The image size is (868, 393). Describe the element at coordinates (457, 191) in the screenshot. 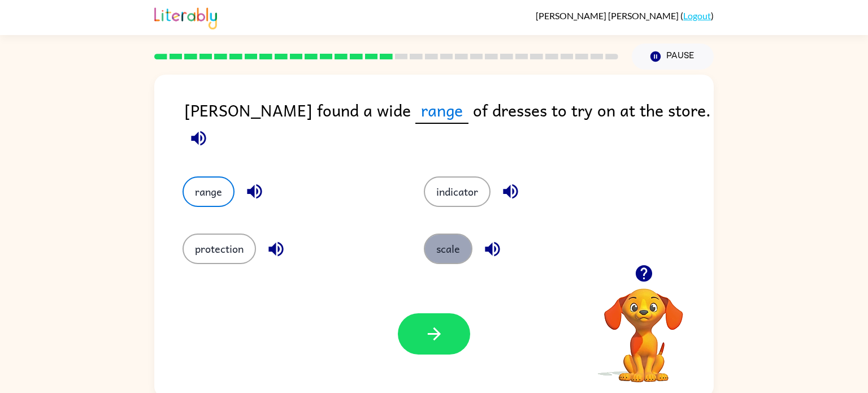

I see `button: indicator` at that location.